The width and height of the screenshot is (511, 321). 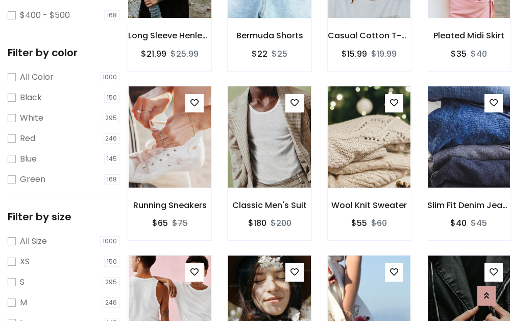 I want to click on h6: $65, so click(x=160, y=223).